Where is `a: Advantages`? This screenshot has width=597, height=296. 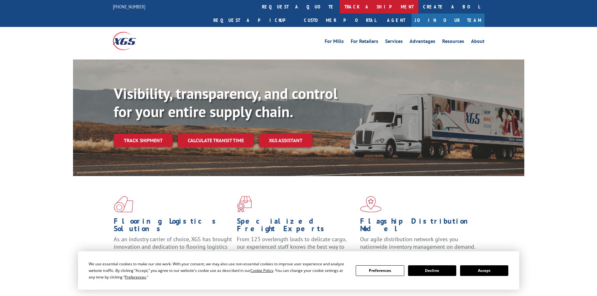 a: Advantages is located at coordinates (423, 42).